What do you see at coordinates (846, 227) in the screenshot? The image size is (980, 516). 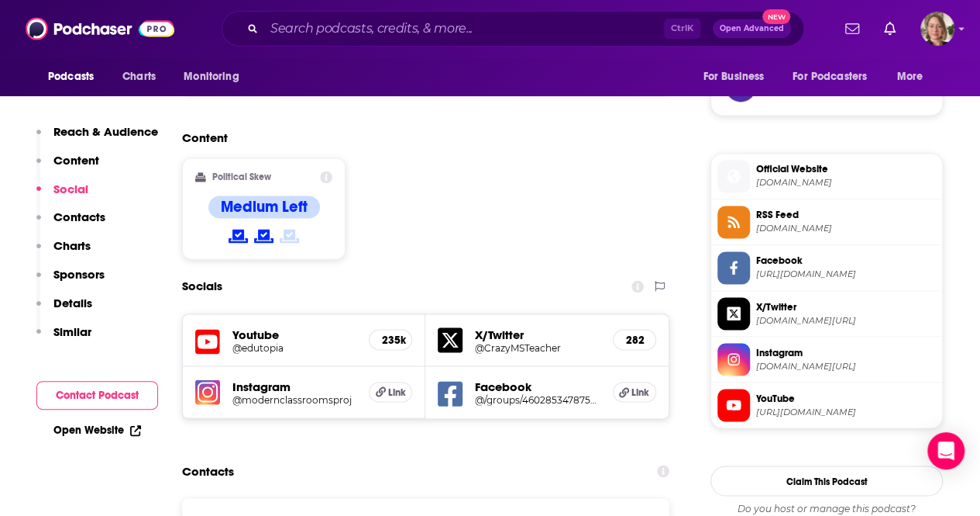 I see `span: feeds.fireside.fm` at bounding box center [846, 227].